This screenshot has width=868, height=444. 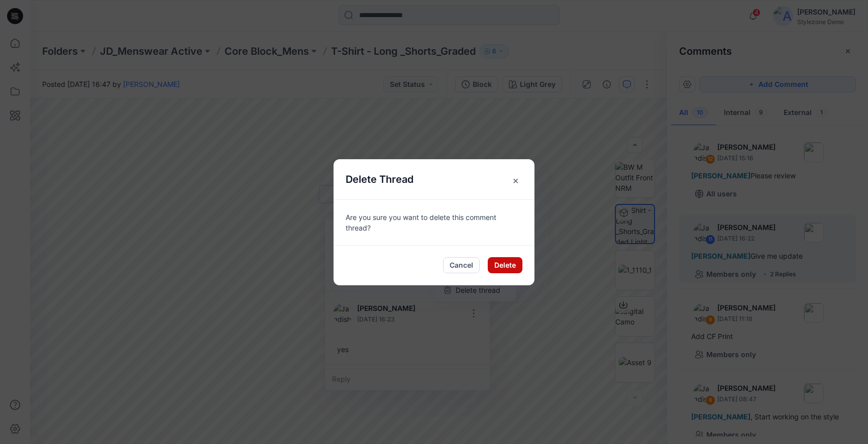 What do you see at coordinates (514, 179) in the screenshot?
I see `button: Close` at bounding box center [514, 179].